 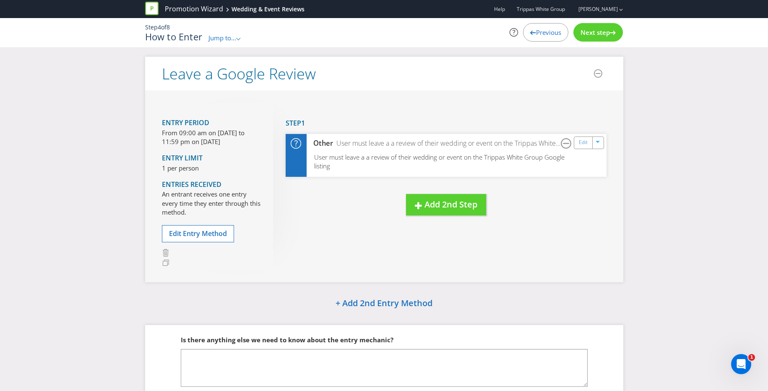 I want to click on span: Previous, so click(x=549, y=32).